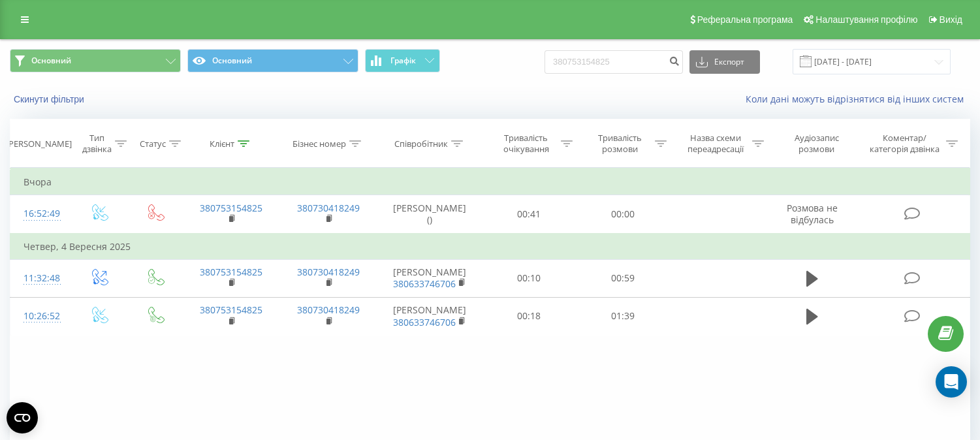 The height and width of the screenshot is (440, 980). Describe the element at coordinates (50, 99) in the screenshot. I see `button: Скинути фільтри` at that location.